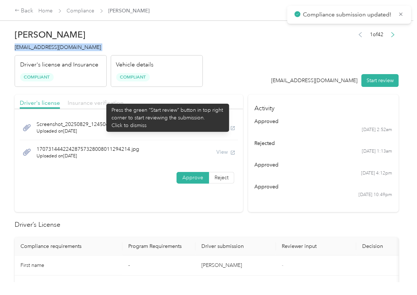  What do you see at coordinates (40, 103) in the screenshot?
I see `span: Driver's license` at bounding box center [40, 103].